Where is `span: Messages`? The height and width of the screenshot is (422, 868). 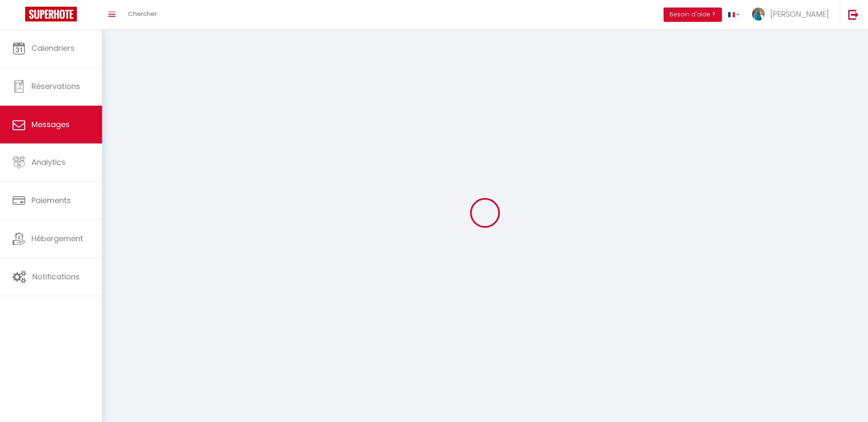
span: Messages is located at coordinates (50, 124).